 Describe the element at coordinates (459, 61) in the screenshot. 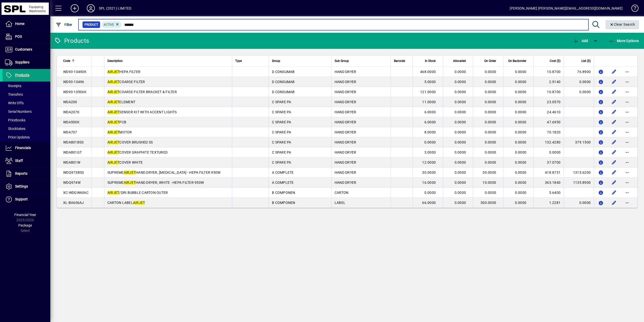

I see `span: Allocated` at that location.